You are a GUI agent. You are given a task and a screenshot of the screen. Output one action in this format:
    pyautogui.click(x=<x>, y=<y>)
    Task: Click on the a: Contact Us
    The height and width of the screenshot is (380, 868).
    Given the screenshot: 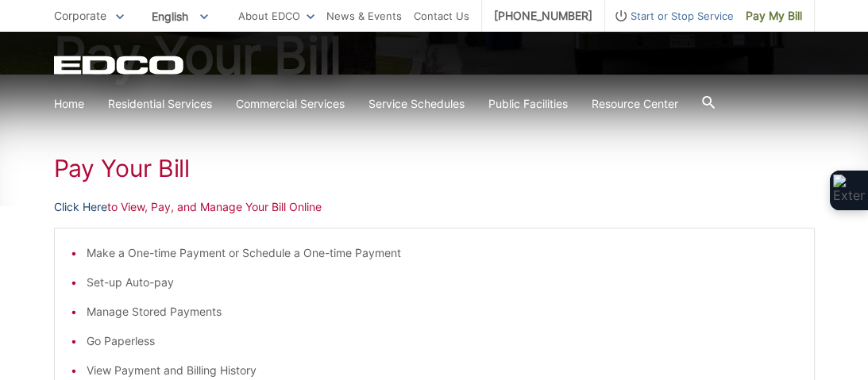 What is the action you would take?
    pyautogui.click(x=441, y=16)
    